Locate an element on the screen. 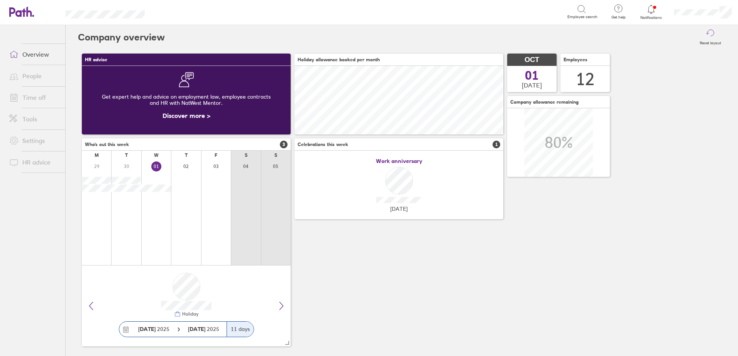  div: 11 days is located at coordinates (240, 329).